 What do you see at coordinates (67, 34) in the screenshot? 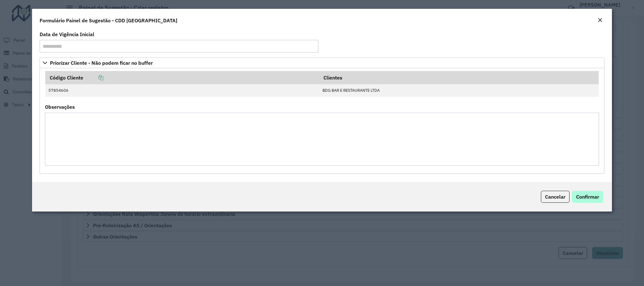
I see `label: Data de Vigência Inicial` at bounding box center [67, 34].